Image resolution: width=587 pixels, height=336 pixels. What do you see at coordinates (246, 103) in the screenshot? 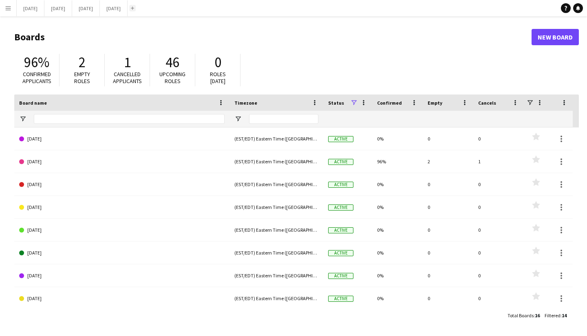
I see `span: Timezone` at bounding box center [246, 103].